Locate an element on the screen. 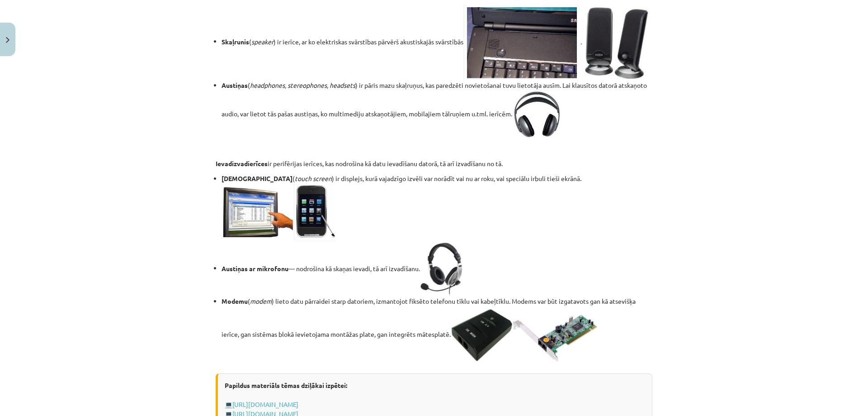 Image resolution: width=868 pixels, height=416 pixels. li: ( ) ir ierīce, ar ko elektriskas svārstības pārvērš akustiskajās svārstībās . is located at coordinates (437, 42).